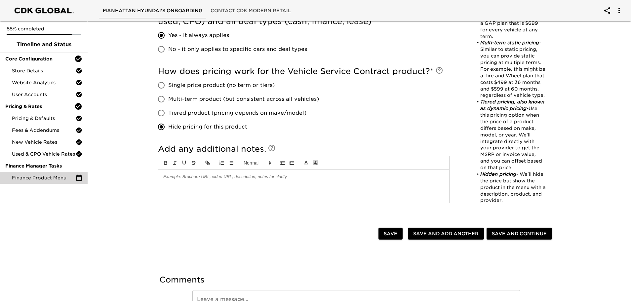 This screenshot has height=301, width=631. Describe the element at coordinates (237, 113) in the screenshot. I see `span: Tiered product (pricing depends on make/model)` at that location.